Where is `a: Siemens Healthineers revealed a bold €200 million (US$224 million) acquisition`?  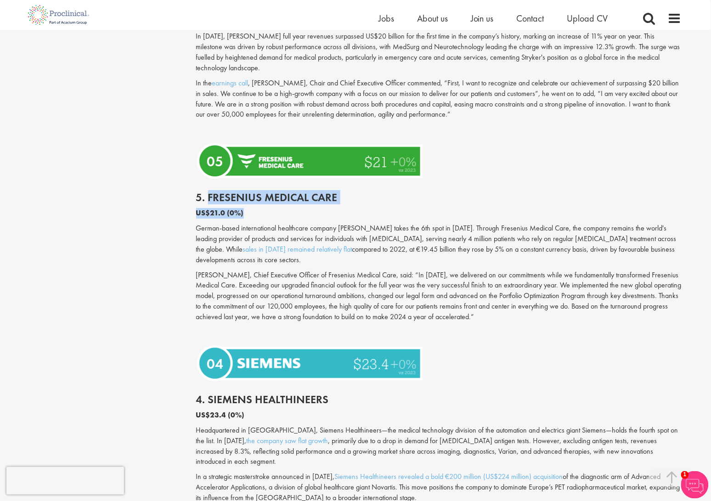
a: Siemens Healthineers revealed a bold €200 million (US$224 million) acquisition is located at coordinates (449, 476).